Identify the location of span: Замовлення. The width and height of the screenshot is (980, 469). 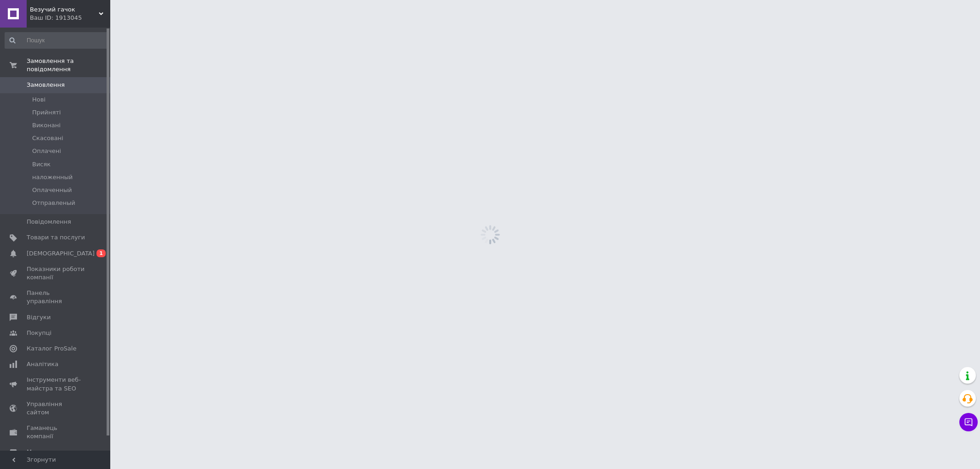
(46, 85).